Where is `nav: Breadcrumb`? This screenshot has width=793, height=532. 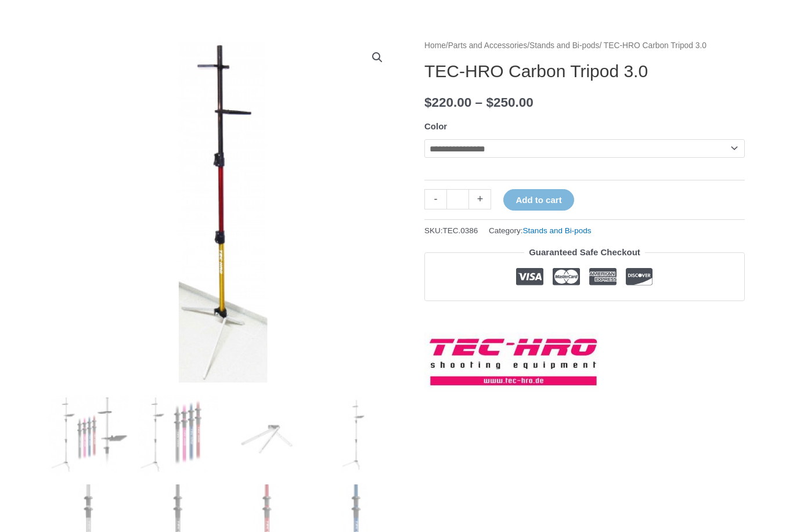 nav: Breadcrumb is located at coordinates (585, 46).